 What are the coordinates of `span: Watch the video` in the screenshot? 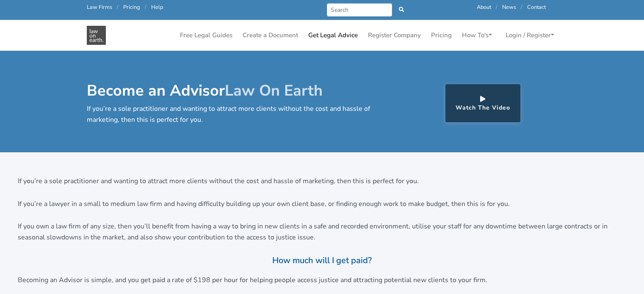 It's located at (483, 107).